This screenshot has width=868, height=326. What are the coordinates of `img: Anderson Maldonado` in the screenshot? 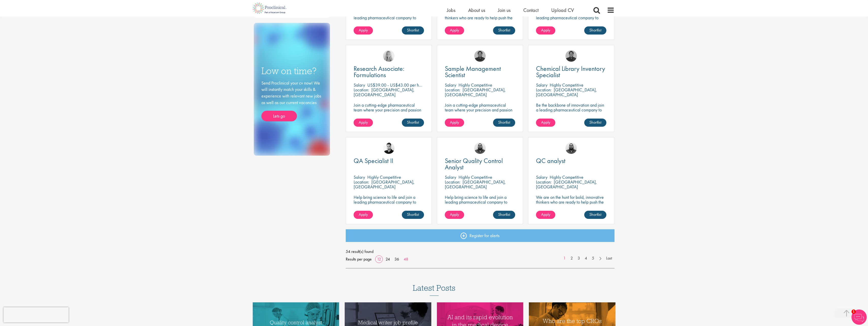 It's located at (388, 148).